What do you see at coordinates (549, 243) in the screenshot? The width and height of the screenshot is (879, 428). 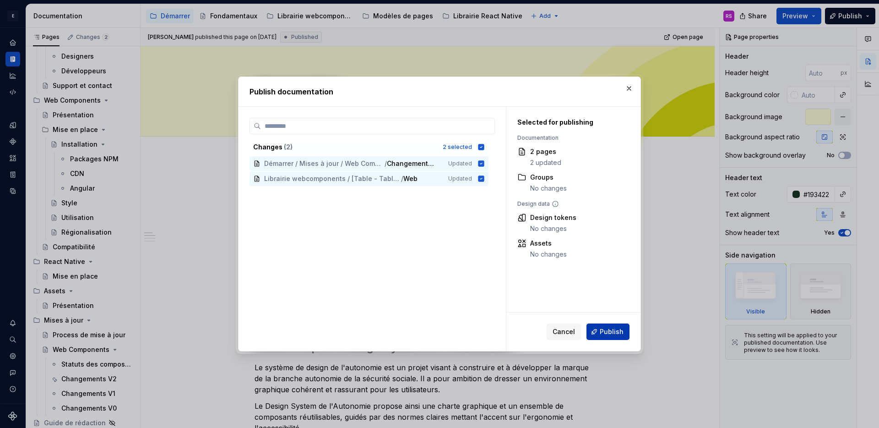 I see `div: Assets` at bounding box center [549, 243].